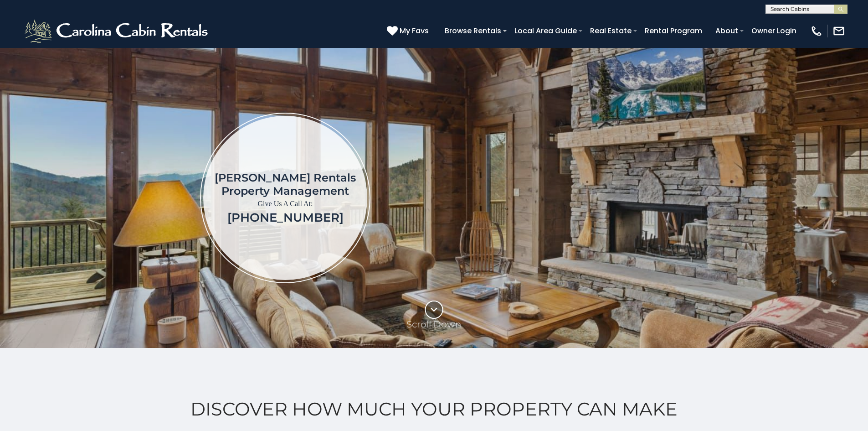 The image size is (868, 431). I want to click on a: About, so click(727, 31).